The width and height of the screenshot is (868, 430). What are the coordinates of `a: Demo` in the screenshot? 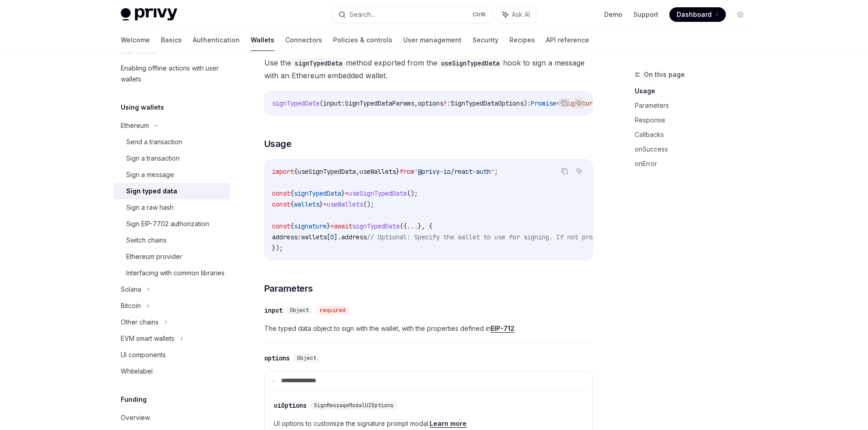 It's located at (613, 15).